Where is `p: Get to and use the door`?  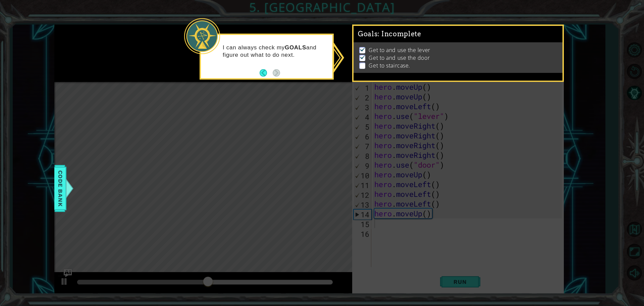
p: Get to and use the door is located at coordinates (399, 58).